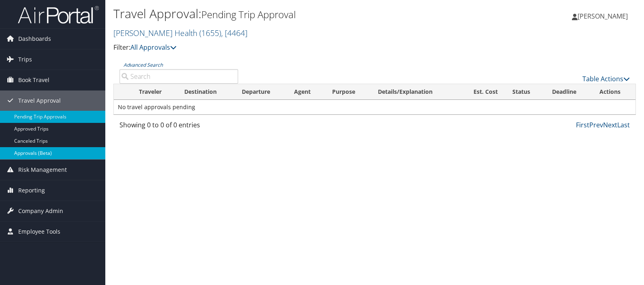 The width and height of the screenshot is (644, 285). What do you see at coordinates (35, 39) in the screenshot?
I see `span: Dashboards` at bounding box center [35, 39].